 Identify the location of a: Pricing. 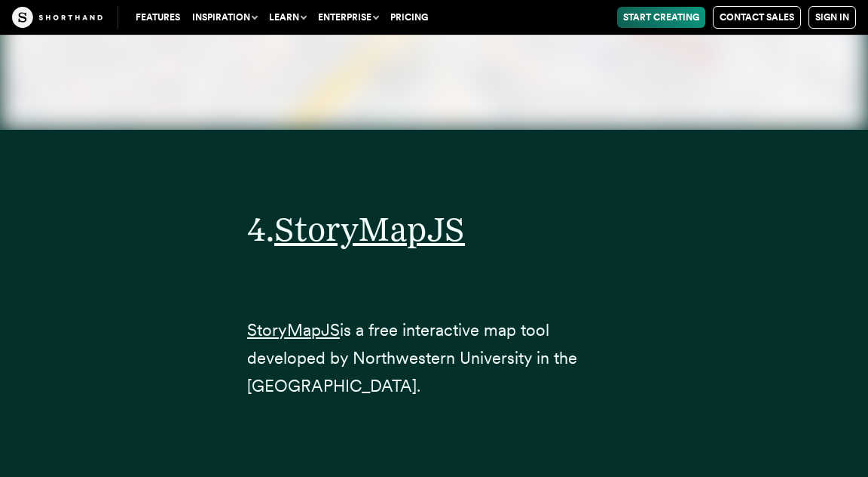
(410, 17).